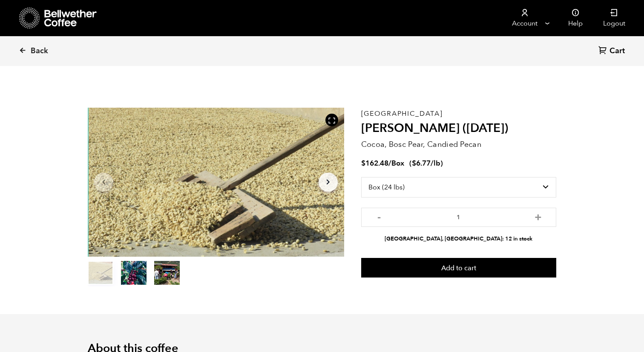 This screenshot has width=644, height=352. I want to click on span: Back, so click(39, 51).